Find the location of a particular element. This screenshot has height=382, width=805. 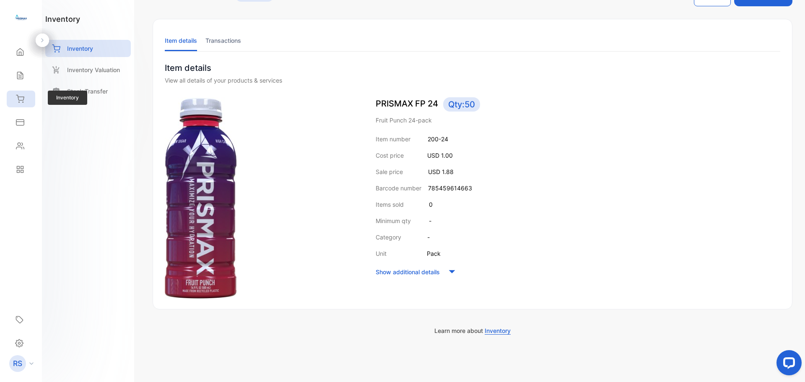

p: Items sold is located at coordinates (390, 204).